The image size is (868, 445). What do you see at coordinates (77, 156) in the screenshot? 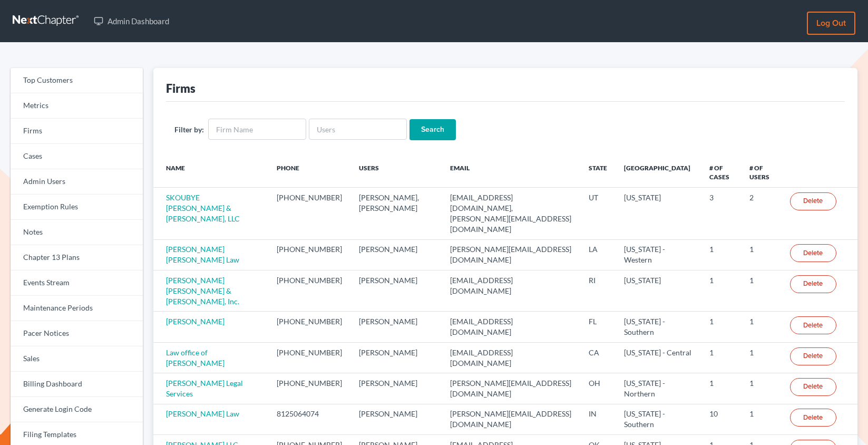
I see `a: Cases` at bounding box center [77, 156].